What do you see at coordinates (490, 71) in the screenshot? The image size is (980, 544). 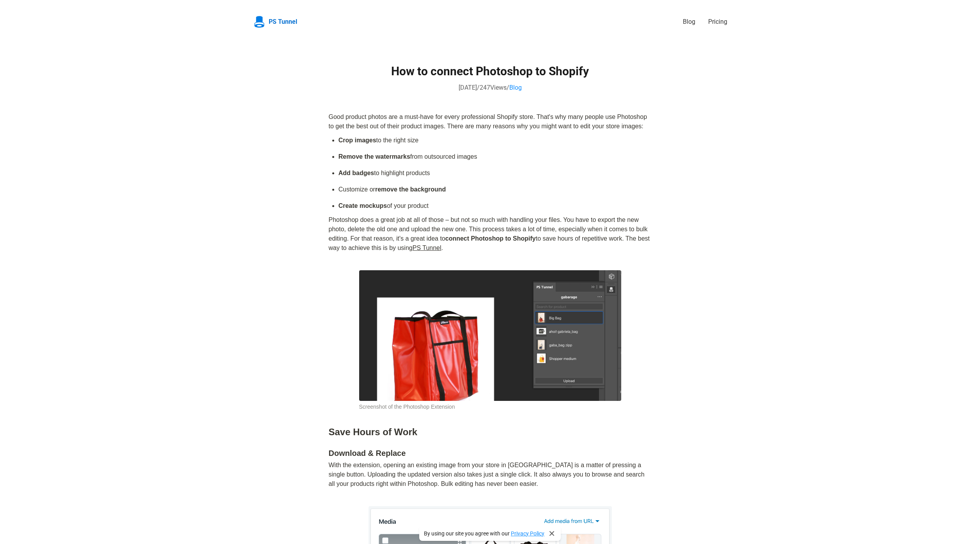 I see `h1: How to connect Photoshop to Shopify` at bounding box center [490, 71].